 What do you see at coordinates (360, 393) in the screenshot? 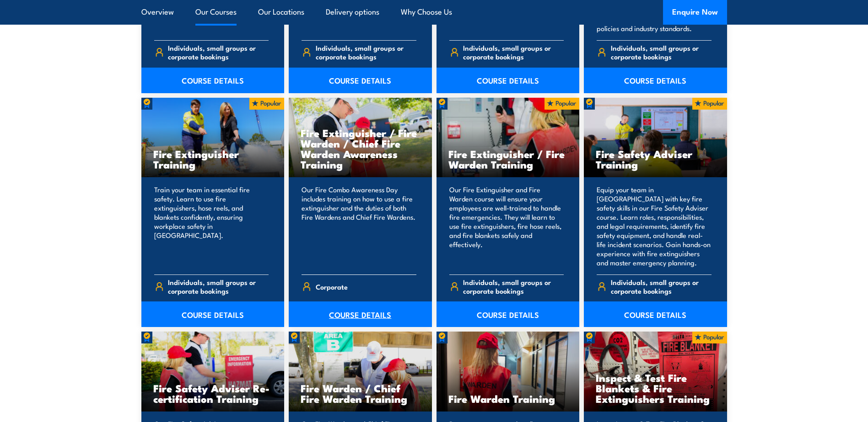
I see `h3: Fire Warden / Chief Fire Warden Training` at bounding box center [360, 393].